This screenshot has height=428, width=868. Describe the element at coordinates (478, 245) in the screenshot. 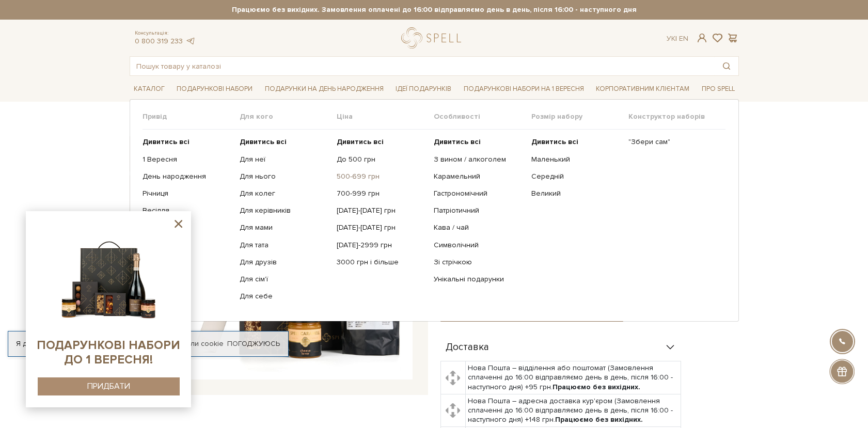

I see `a: Символічний` at that location.